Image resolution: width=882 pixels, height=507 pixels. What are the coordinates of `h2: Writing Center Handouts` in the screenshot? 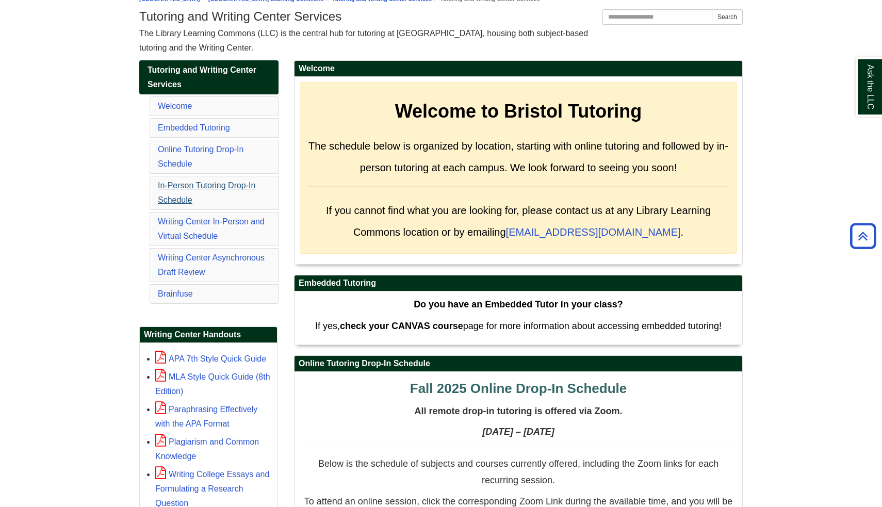 It's located at (208, 335).